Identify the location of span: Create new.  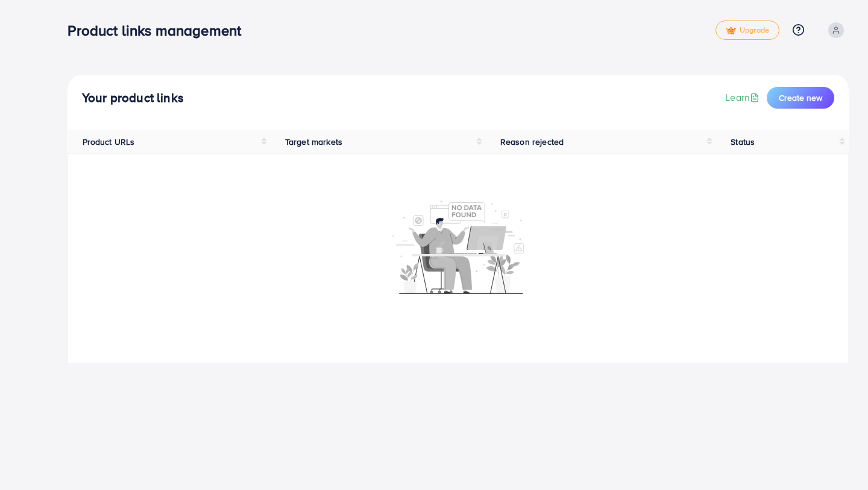
(801, 98).